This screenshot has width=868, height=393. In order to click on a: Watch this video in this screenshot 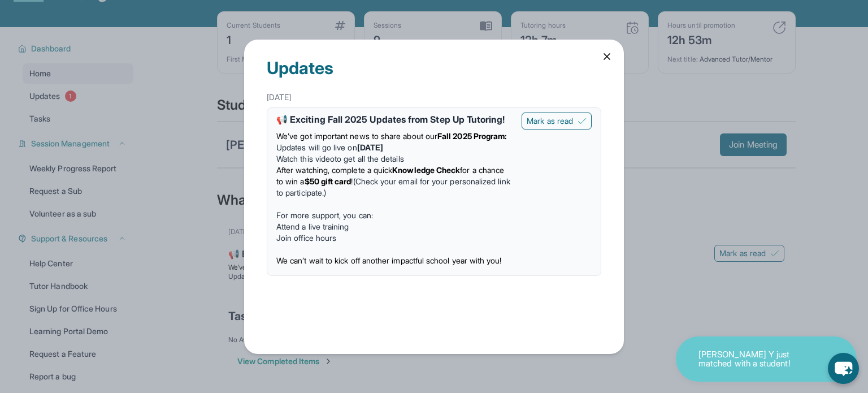, I will do `click(305, 158)`.